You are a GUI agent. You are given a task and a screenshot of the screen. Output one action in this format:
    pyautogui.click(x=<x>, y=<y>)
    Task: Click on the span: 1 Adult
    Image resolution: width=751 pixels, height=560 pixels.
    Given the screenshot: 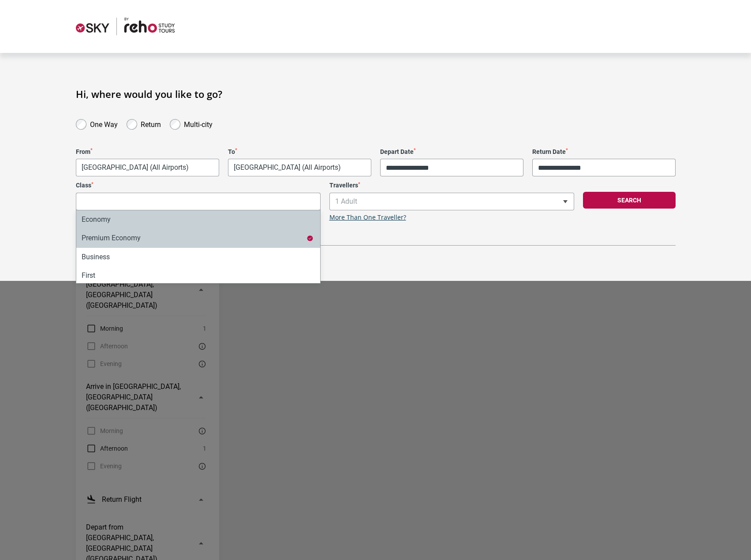 What is the action you would take?
    pyautogui.click(x=452, y=201)
    